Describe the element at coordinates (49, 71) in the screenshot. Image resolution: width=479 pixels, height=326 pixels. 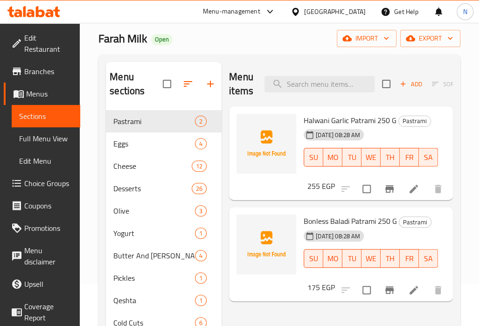
I see `span: Branches` at that location.